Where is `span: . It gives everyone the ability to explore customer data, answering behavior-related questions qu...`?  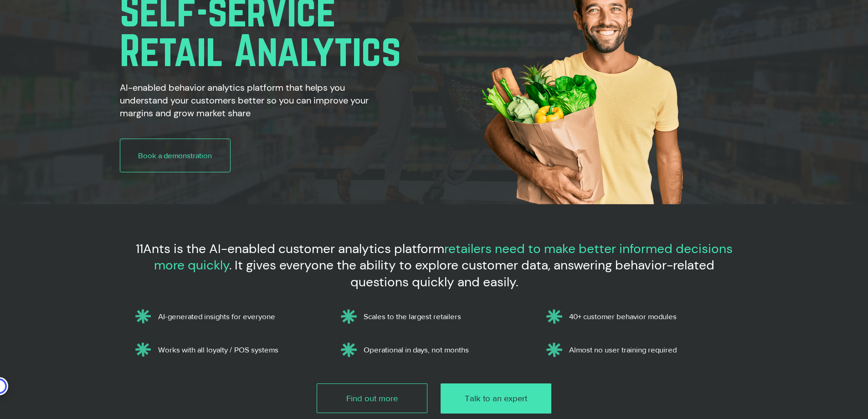
span: . It gives everyone the ability to explore customer data, answering behavior-related questions qu... is located at coordinates (472, 273).